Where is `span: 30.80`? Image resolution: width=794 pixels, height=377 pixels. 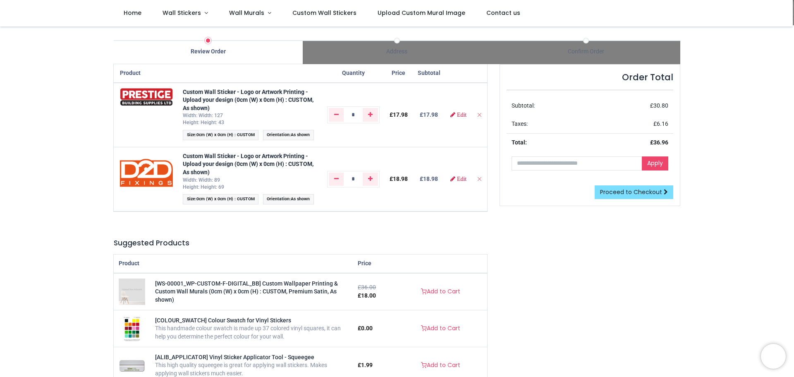 span: 30.80 is located at coordinates (661, 105).